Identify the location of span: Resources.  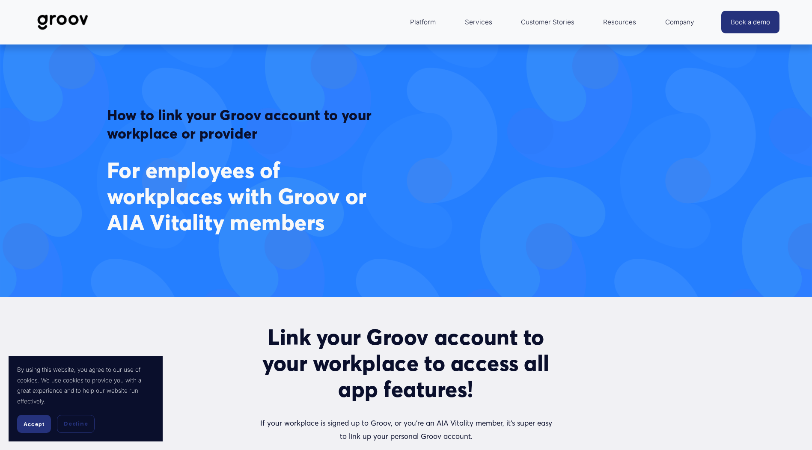
(619, 22).